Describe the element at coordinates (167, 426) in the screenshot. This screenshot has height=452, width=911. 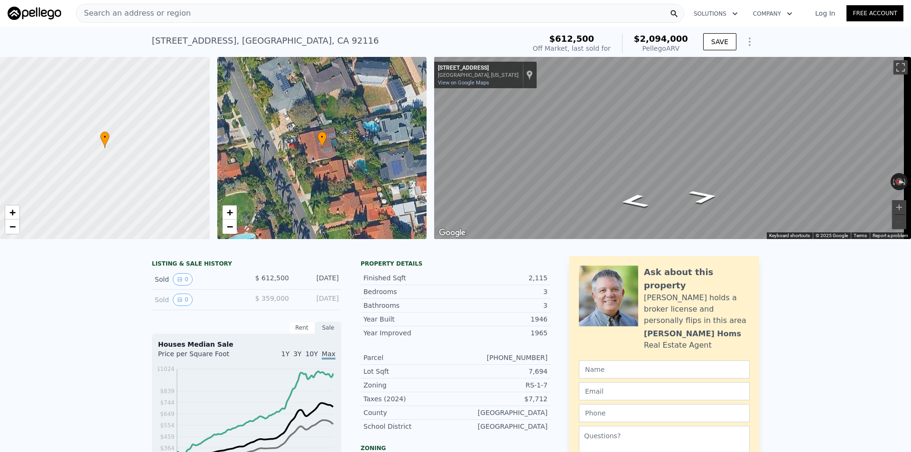
I see `tspan: $554` at that location.